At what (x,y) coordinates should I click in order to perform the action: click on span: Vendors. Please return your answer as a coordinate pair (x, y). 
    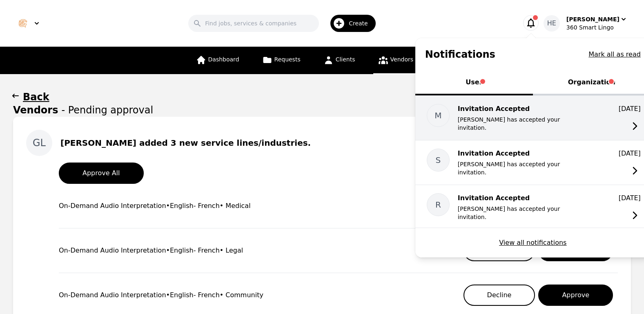
    Looking at the image, I should click on (402, 59).